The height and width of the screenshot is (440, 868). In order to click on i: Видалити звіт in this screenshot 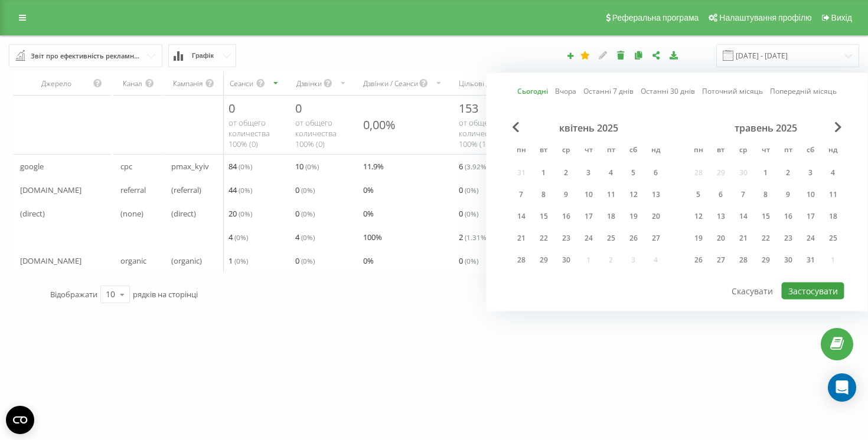, I will do `click(621, 55)`.